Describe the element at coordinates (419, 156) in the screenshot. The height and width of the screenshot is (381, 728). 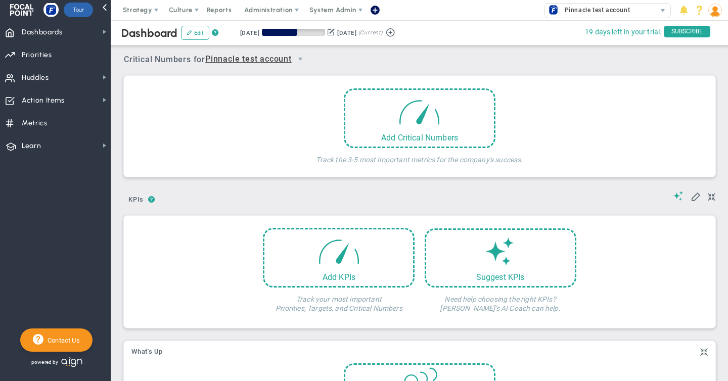
I see `h4: Track the 3-5 most important metrics for the company's success.` at that location.